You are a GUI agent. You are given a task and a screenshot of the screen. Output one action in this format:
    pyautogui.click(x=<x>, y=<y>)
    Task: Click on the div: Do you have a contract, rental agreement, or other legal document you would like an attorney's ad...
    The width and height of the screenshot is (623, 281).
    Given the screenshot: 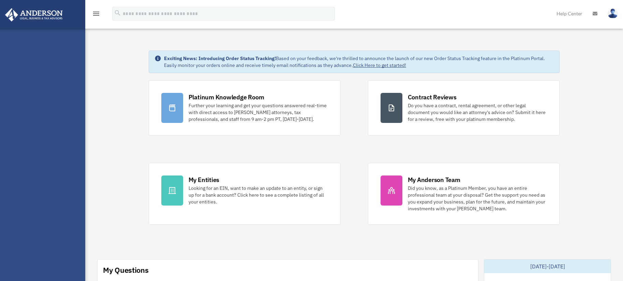 What is the action you would take?
    pyautogui.click(x=477, y=112)
    